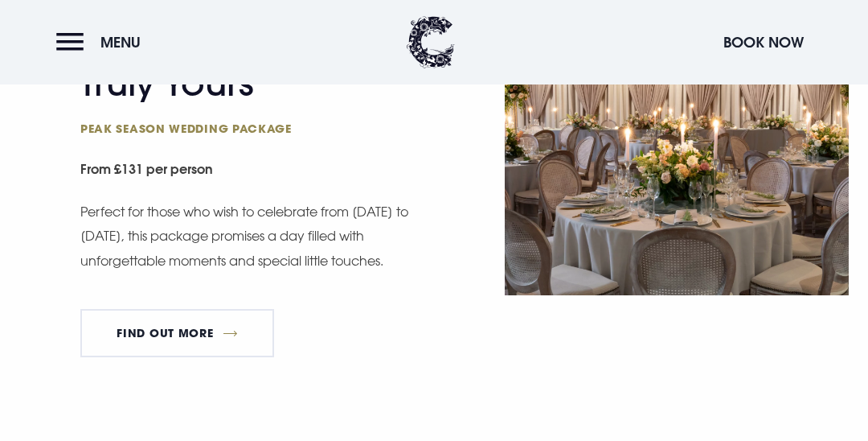 The image size is (868, 441). What do you see at coordinates (764, 42) in the screenshot?
I see `button: Book Now` at bounding box center [764, 42].